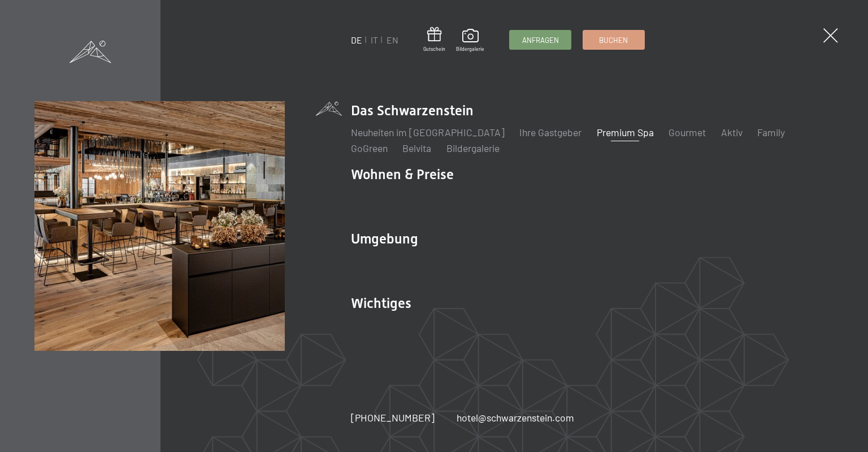 The width and height of the screenshot is (868, 452). What do you see at coordinates (369, 148) in the screenshot?
I see `a: GoGreen` at bounding box center [369, 148].